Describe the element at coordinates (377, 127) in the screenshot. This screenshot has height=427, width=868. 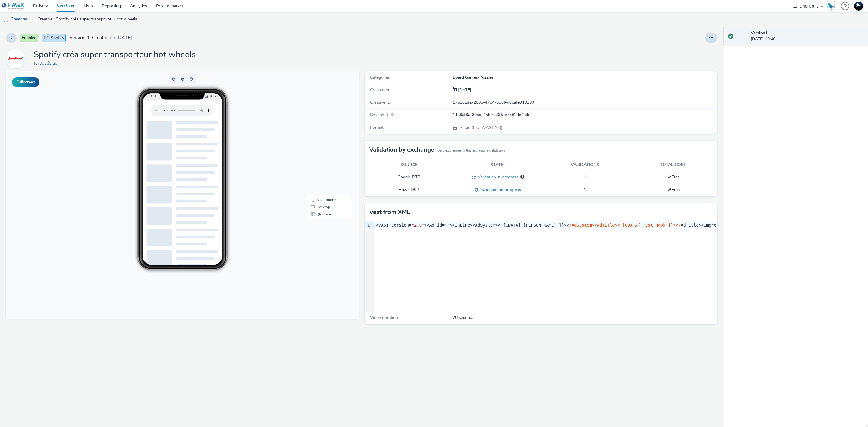
I see `span: Format` at that location.